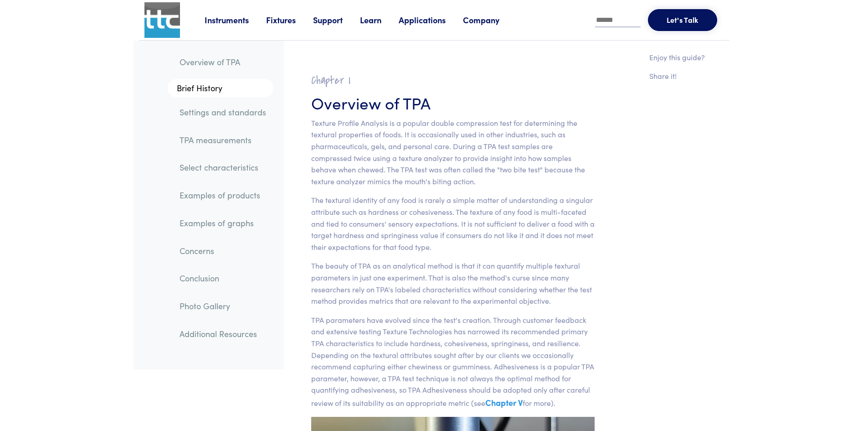 The width and height of the screenshot is (868, 431). I want to click on a: TPA measurements, so click(222, 140).